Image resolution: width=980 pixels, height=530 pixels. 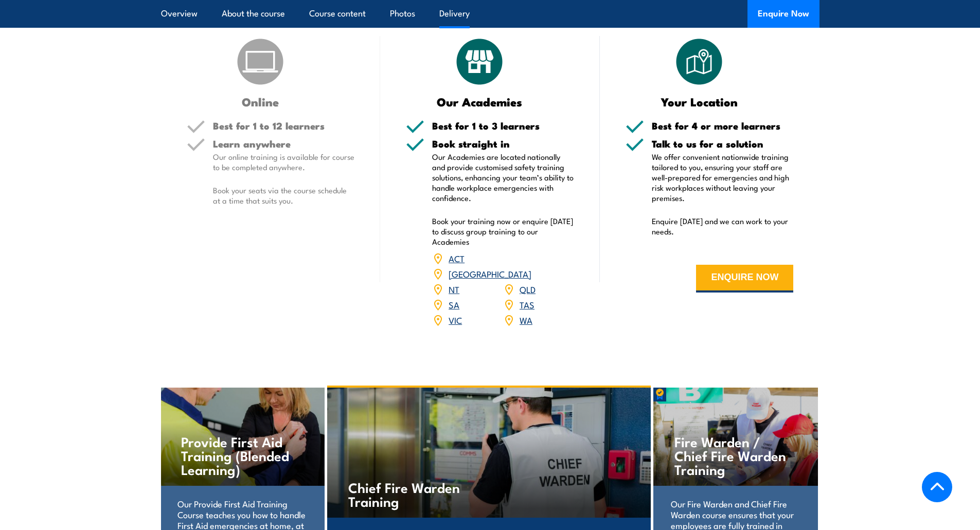 I want to click on a: TAS, so click(x=526, y=304).